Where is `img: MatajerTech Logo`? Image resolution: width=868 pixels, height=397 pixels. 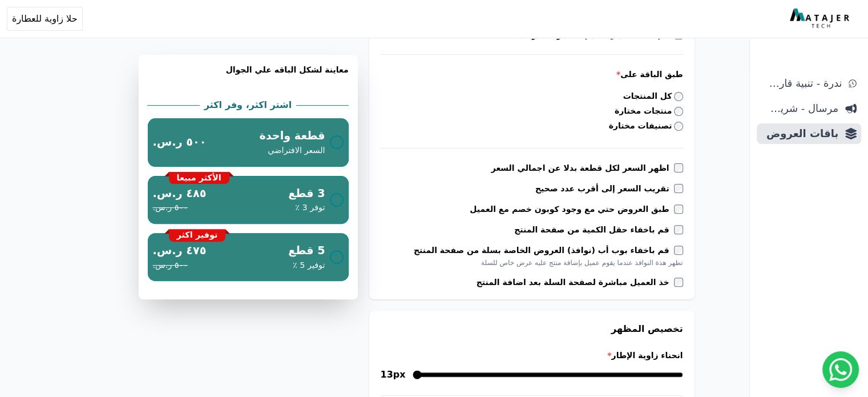
img: MatajerTech Logo is located at coordinates (821, 18).